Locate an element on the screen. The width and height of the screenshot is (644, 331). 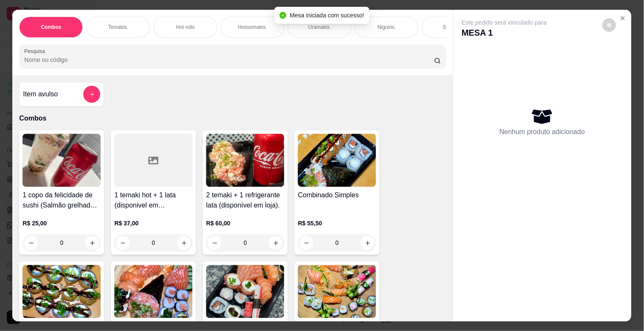
p: Hot rolls is located at coordinates (186, 27).